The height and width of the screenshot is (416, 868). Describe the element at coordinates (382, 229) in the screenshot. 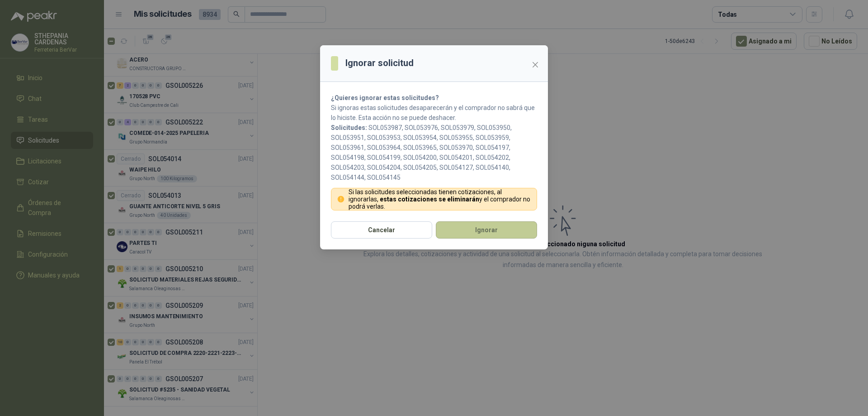

I see `button: Cancelar` at that location.